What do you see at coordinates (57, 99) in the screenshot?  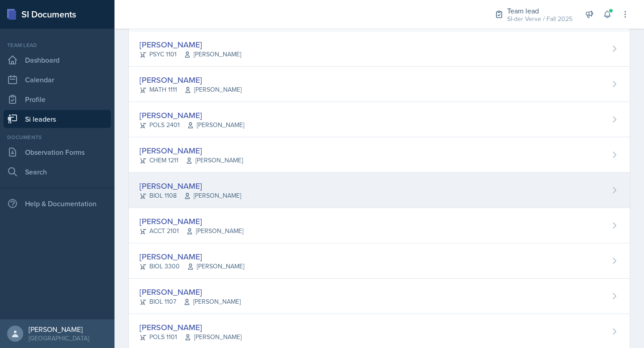 I see `a: Profile` at bounding box center [57, 99].